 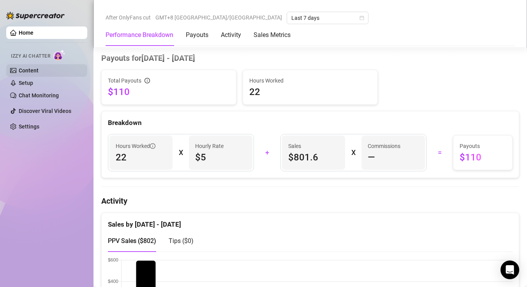 What do you see at coordinates (314, 158) in the screenshot?
I see `span: $801.6` at bounding box center [314, 158].